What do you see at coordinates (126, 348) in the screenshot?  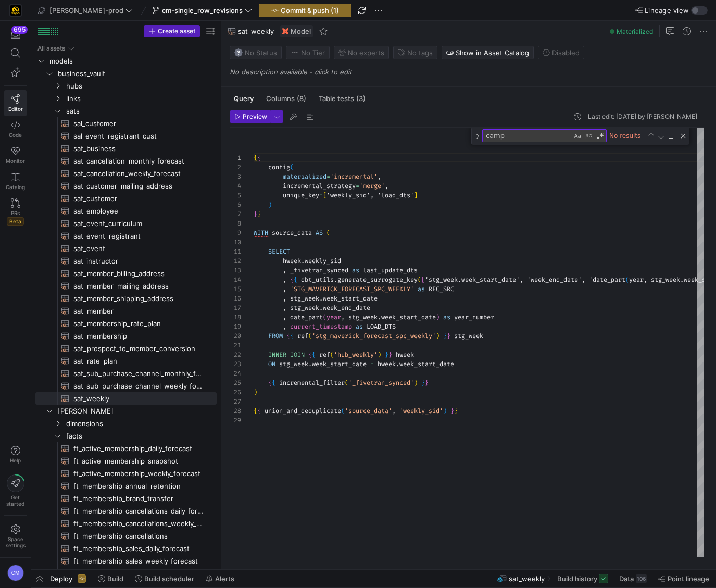 I see `a: sat_prospect_to_member_conversion​​​​​​​​​​` at bounding box center [126, 348].